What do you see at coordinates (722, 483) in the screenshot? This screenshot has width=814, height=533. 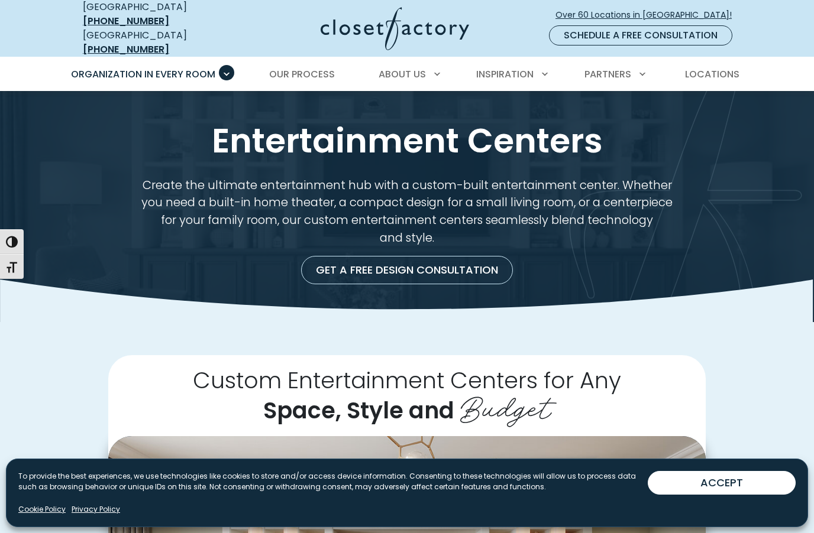 I see `button: ACCEPT` at bounding box center [722, 483].